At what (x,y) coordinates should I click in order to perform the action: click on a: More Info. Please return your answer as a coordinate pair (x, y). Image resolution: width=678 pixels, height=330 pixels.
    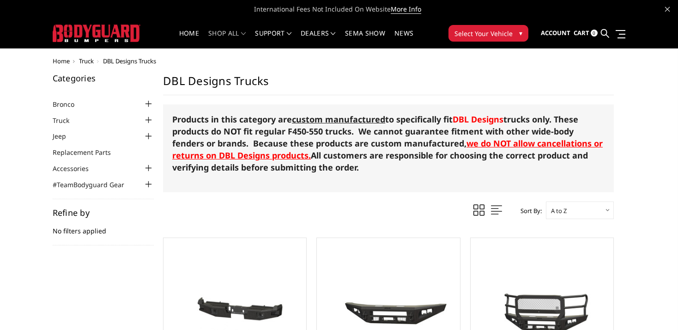
    Looking at the image, I should click on (406, 9).